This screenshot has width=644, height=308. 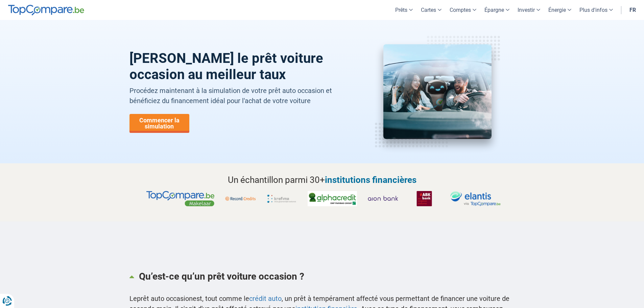 I want to click on img: Elantis via TopCompare, so click(x=475, y=199).